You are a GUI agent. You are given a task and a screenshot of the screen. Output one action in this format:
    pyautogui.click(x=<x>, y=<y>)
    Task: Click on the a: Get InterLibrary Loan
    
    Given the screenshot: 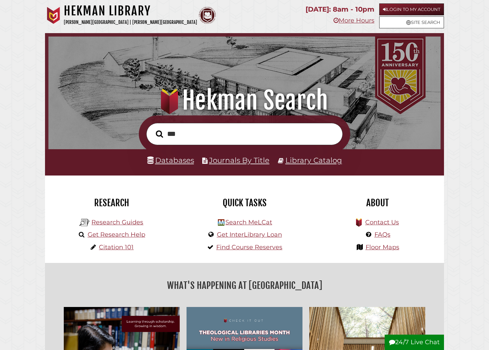 What is the action you would take?
    pyautogui.click(x=249, y=234)
    